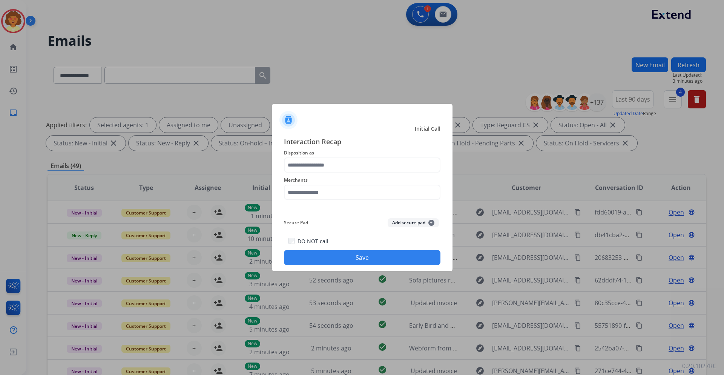  What do you see at coordinates (362, 180) in the screenshot?
I see `span: Merchants` at bounding box center [362, 180].